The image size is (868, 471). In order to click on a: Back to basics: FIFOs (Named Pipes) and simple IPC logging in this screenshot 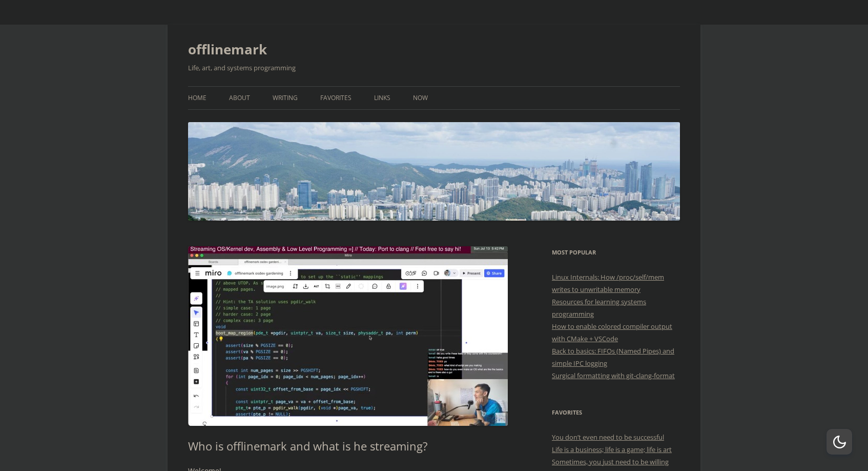, I will do `click(613, 357)`.